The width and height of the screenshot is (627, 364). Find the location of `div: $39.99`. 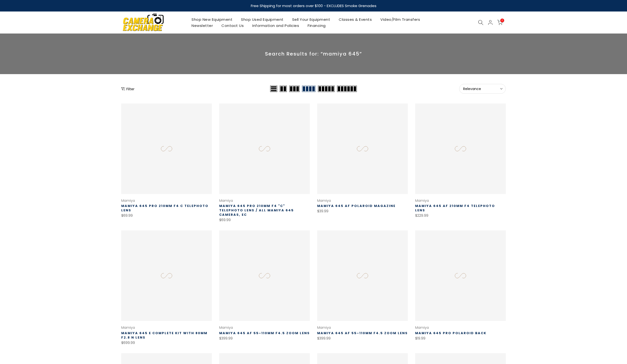

div: $39.99 is located at coordinates (363, 211).